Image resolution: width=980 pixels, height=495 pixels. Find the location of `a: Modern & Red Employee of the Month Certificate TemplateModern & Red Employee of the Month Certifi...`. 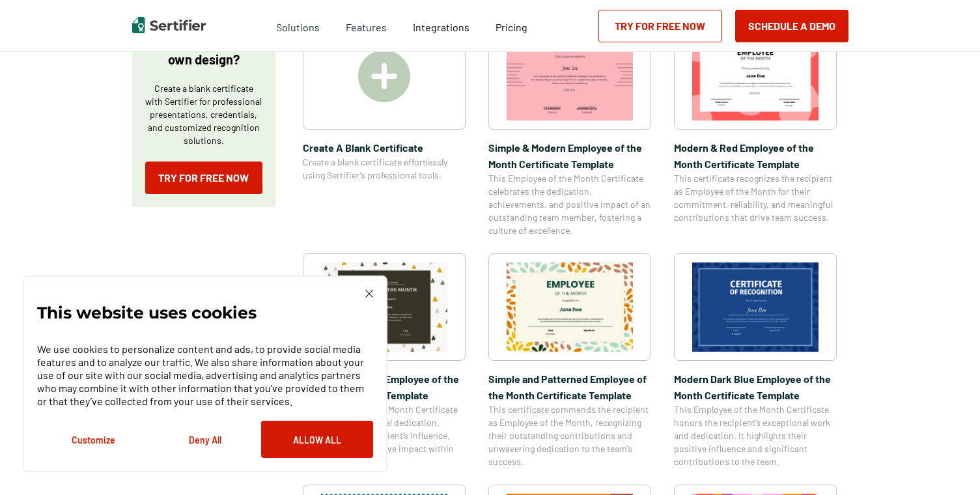

a: Modern & Red Employee of the Month Certificate TemplateModern & Red Employee of the Month Certifi... is located at coordinates (755, 129).